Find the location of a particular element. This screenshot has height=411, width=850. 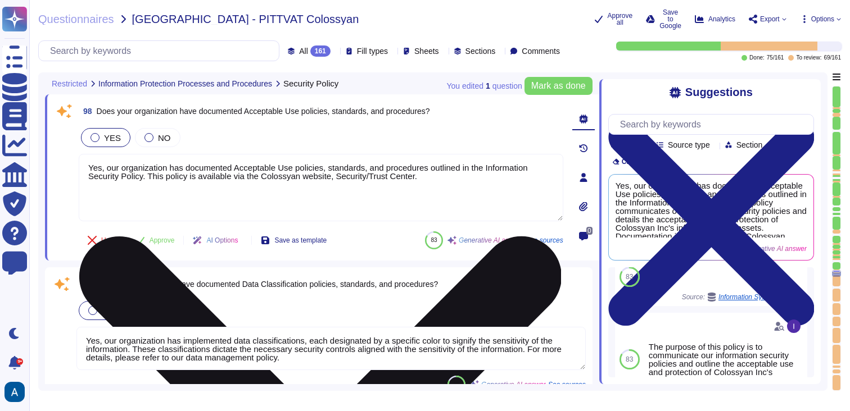

span: YES is located at coordinates (112, 138).